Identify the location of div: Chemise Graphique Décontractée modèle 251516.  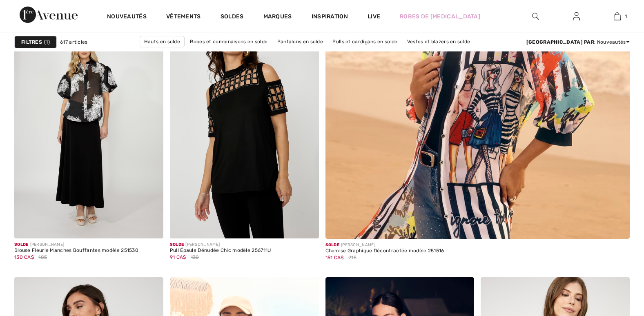
(385, 252).